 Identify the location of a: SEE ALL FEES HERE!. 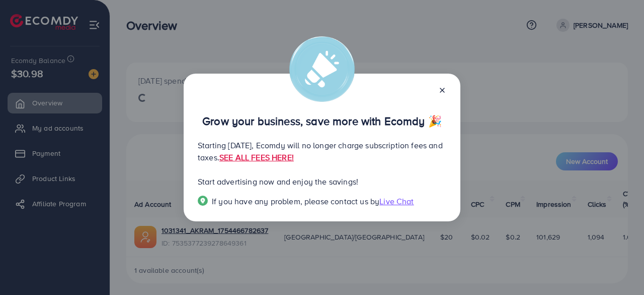
(257, 157).